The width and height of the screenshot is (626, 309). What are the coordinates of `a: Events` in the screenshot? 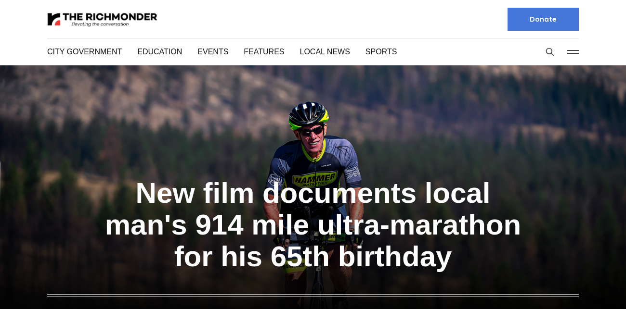 It's located at (209, 51).